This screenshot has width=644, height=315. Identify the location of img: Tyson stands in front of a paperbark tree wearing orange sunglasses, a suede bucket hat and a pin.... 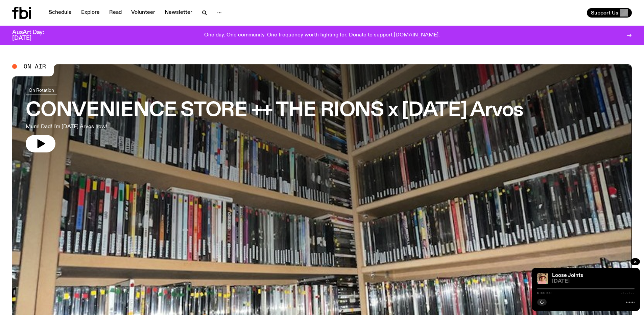
(542, 279).